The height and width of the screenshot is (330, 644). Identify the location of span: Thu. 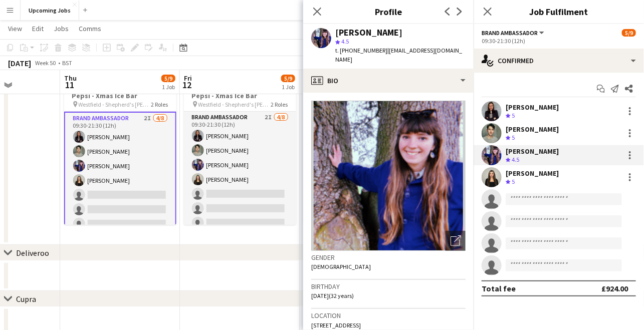
(70, 78).